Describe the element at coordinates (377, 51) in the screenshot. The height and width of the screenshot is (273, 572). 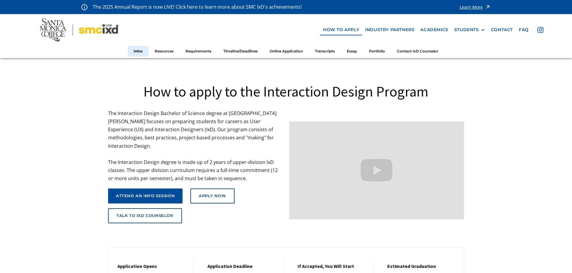
I see `a: Portfolio` at that location.